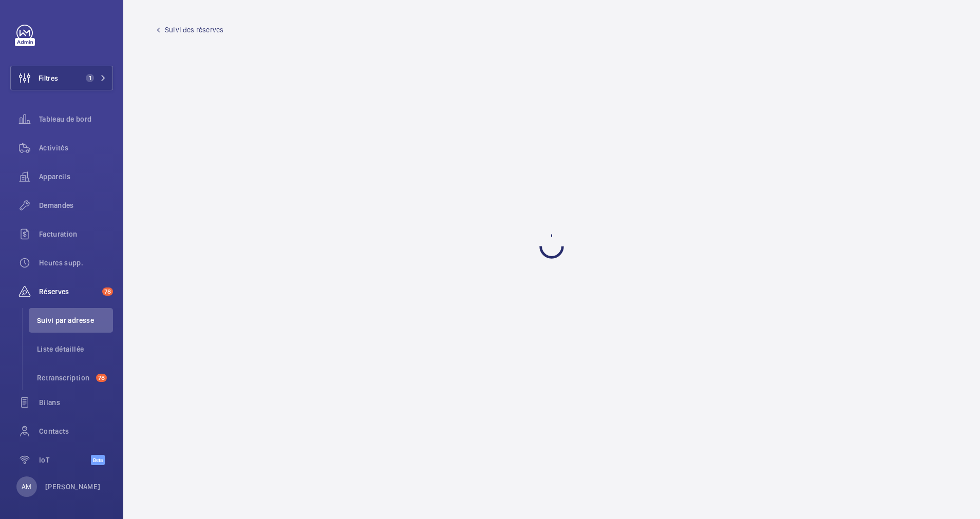  I want to click on span: 1, so click(89, 78).